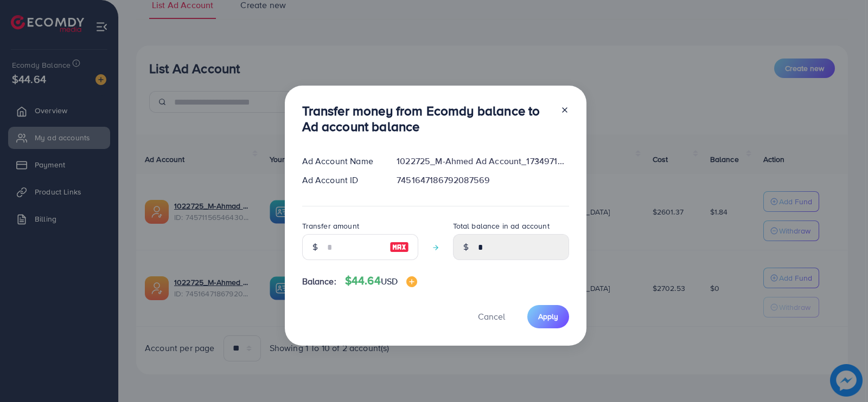 The image size is (868, 402). Describe the element at coordinates (482, 180) in the screenshot. I see `div: 7451647186792087569` at that location.